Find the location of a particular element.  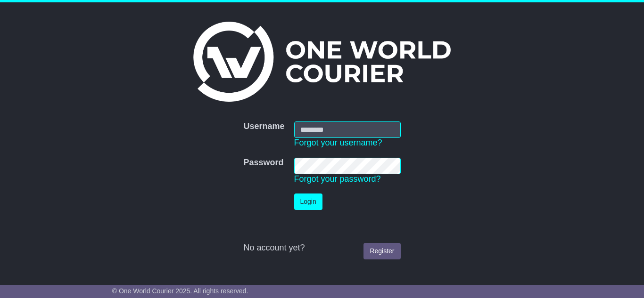

a: Forgot your username? is located at coordinates (338, 143).